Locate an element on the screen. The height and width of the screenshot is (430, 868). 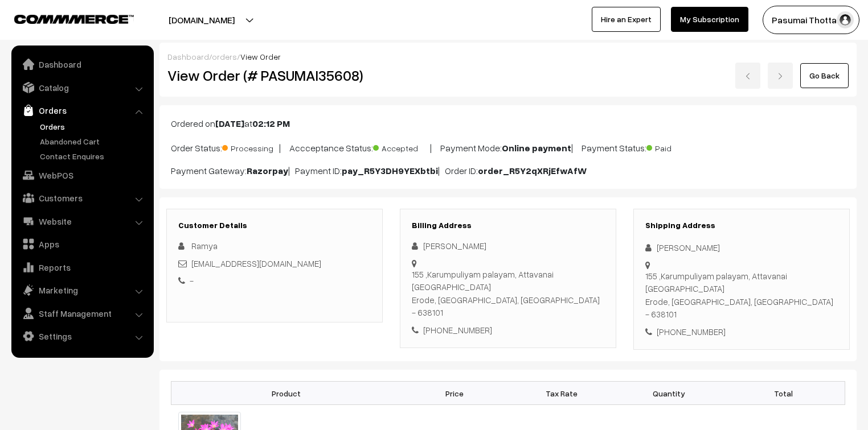
a: Catalog is located at coordinates (82, 87).